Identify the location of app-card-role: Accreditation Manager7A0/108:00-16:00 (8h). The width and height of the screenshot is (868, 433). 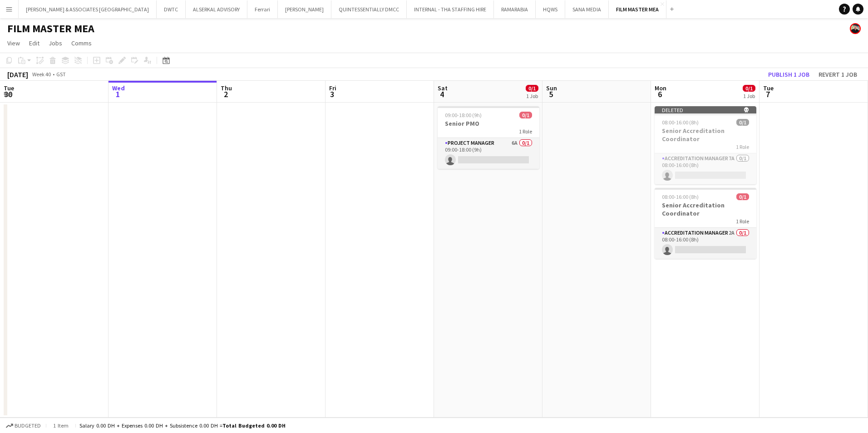
(706, 169).